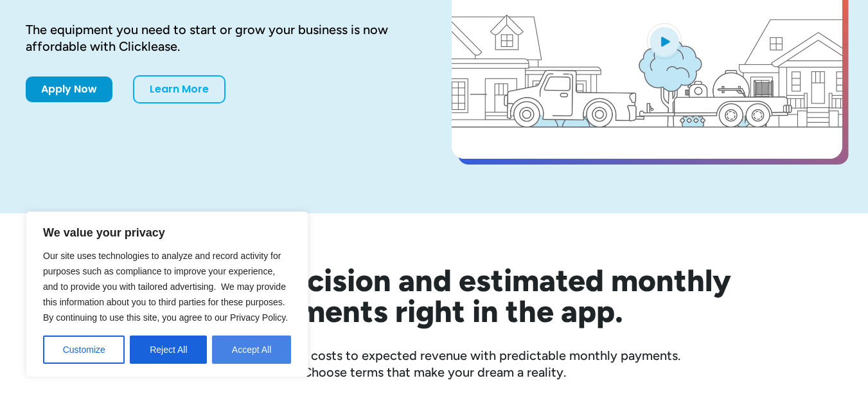 This screenshot has height=403, width=868. Describe the element at coordinates (167, 294) in the screenshot. I see `div: We value your privacy` at that location.